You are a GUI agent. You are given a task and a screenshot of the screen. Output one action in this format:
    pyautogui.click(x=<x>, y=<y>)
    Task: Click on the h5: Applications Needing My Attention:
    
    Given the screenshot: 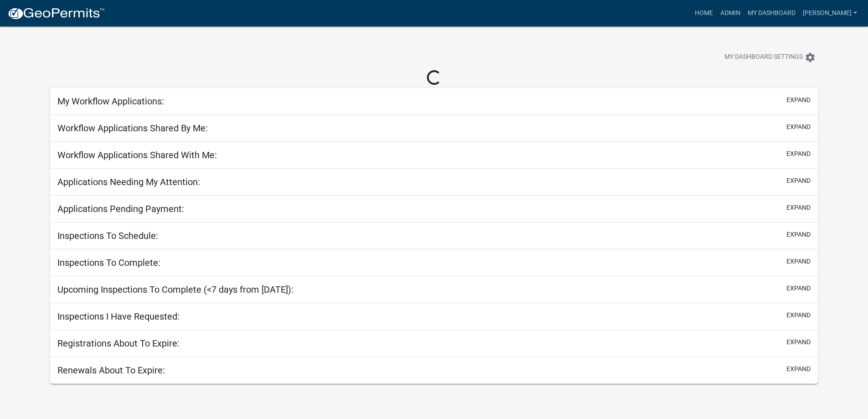 What is the action you would take?
    pyautogui.click(x=128, y=182)
    